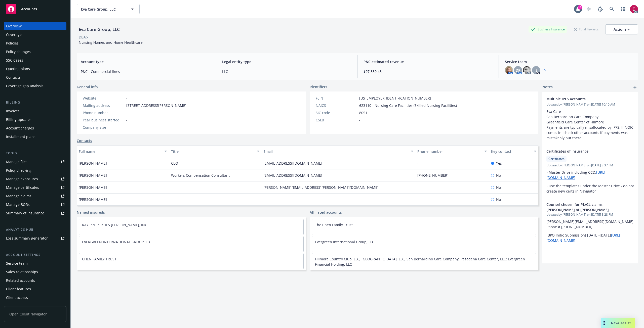 Image resolution: width=644 pixels, height=328 pixels. I want to click on a: Manage BORs, so click(35, 205).